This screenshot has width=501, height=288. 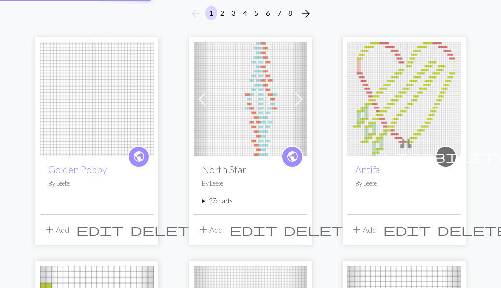 I want to click on button: 4, so click(x=245, y=13).